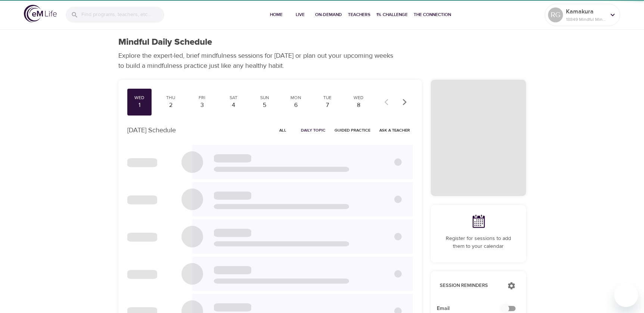  What do you see at coordinates (265, 98) in the screenshot?
I see `div: Sun` at bounding box center [265, 98].